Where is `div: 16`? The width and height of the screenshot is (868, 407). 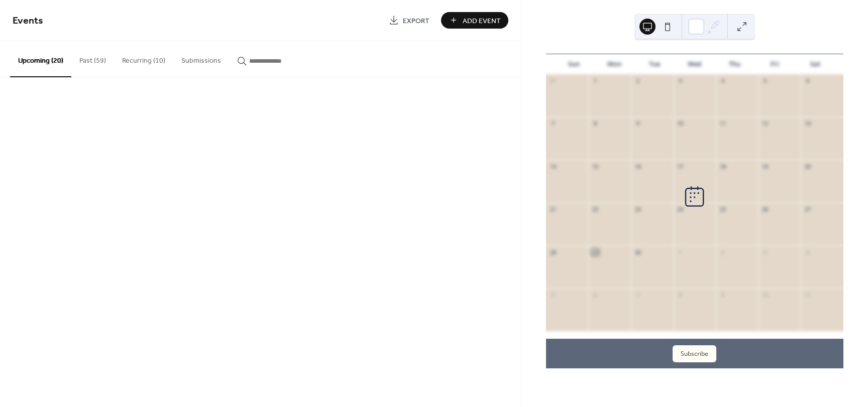
div: 16 is located at coordinates (637, 166).